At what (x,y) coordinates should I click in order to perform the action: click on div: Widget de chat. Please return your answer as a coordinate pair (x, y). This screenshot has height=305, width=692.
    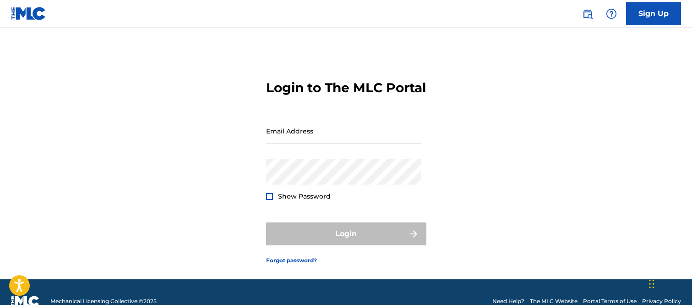
    Looking at the image, I should click on (670, 283).